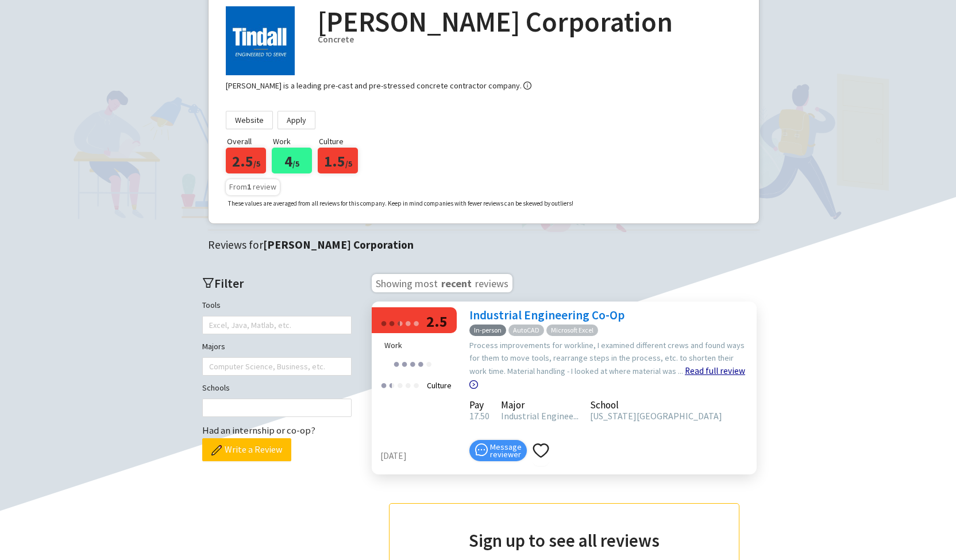 The height and width of the screenshot is (560, 956). Describe the element at coordinates (473, 385) in the screenshot. I see `span: right-circle` at that location.